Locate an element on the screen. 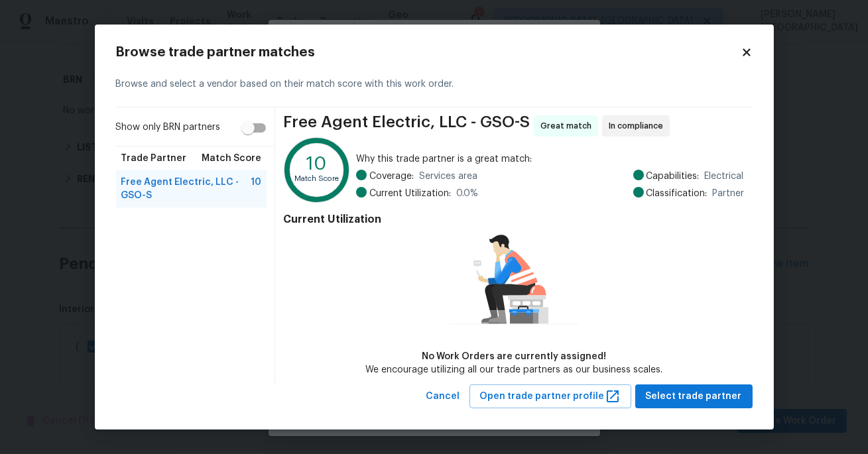 The width and height of the screenshot is (868, 454). span: Services area is located at coordinates (448, 177).